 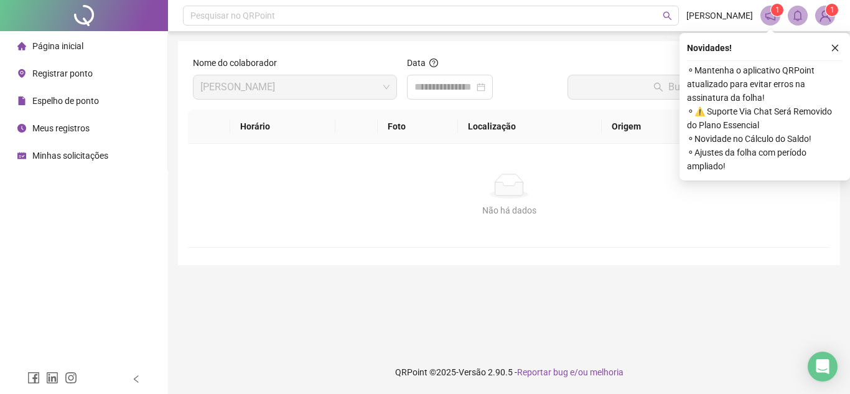 What do you see at coordinates (765, 159) in the screenshot?
I see `span: ⚬ Ajustes da folha com período ampliado!` at bounding box center [765, 159].